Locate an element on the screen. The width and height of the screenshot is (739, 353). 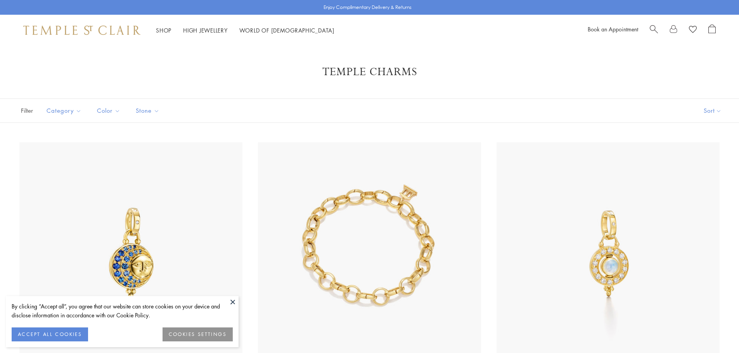
a: High JewelleryHigh Jewellery is located at coordinates (205, 30).